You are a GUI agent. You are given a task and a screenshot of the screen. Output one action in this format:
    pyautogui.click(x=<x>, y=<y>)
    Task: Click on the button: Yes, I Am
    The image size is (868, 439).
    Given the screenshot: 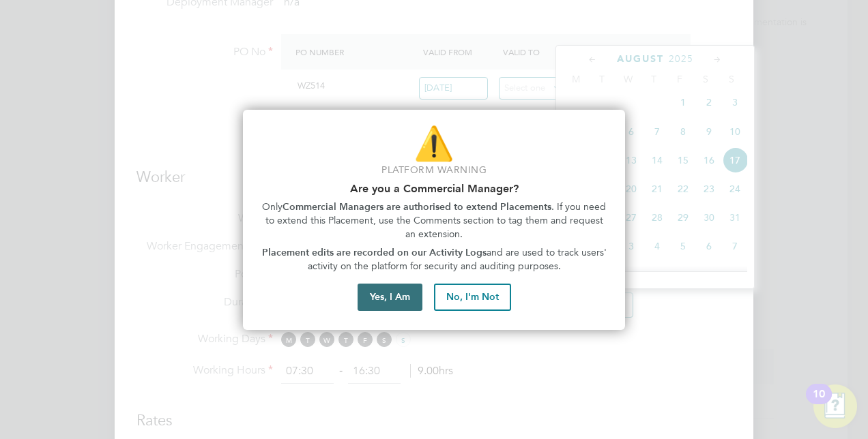 What is the action you would take?
    pyautogui.click(x=389, y=297)
    